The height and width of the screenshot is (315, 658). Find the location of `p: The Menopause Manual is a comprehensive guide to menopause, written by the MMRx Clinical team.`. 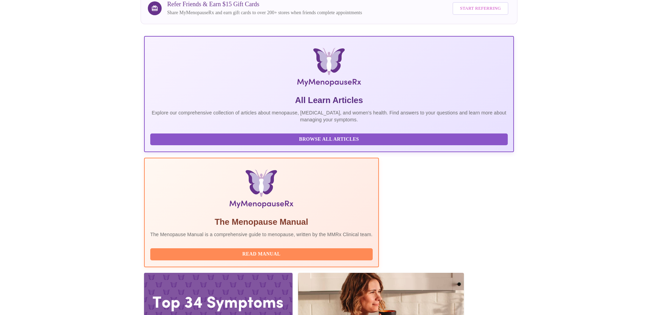

p: The Menopause Manual is a comprehensive guide to menopause, written by the MMRx Clinical team. is located at coordinates (261, 234).